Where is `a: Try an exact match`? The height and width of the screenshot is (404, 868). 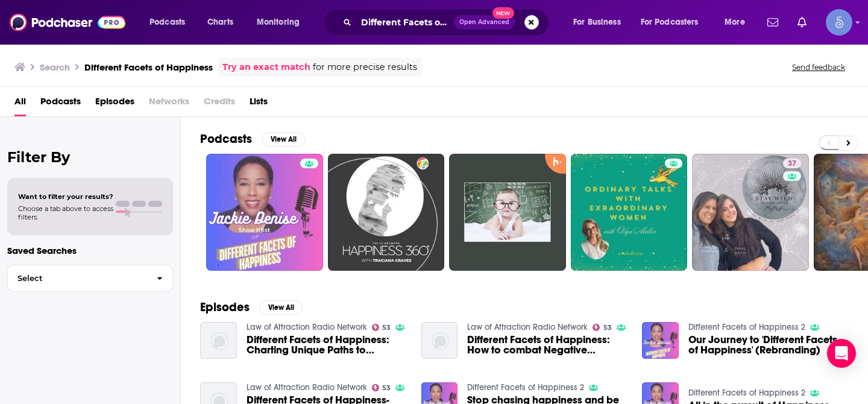
a: Try an exact match is located at coordinates (266, 67).